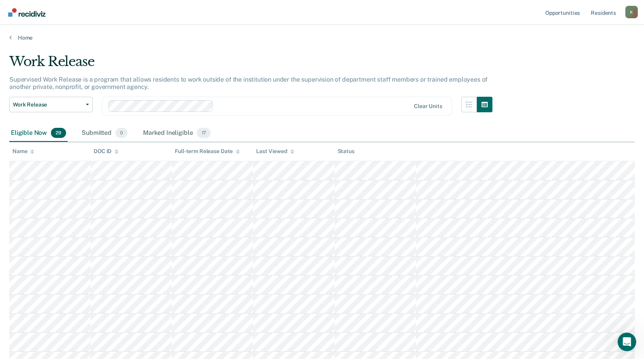 The image size is (644, 359). I want to click on span: Work Release, so click(48, 105).